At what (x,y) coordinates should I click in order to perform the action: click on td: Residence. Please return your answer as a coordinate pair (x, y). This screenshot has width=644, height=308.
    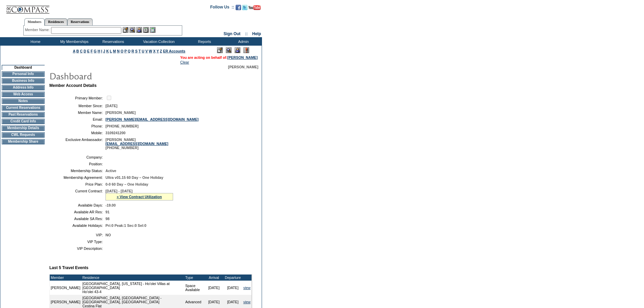
    Looking at the image, I should click on (133, 278).